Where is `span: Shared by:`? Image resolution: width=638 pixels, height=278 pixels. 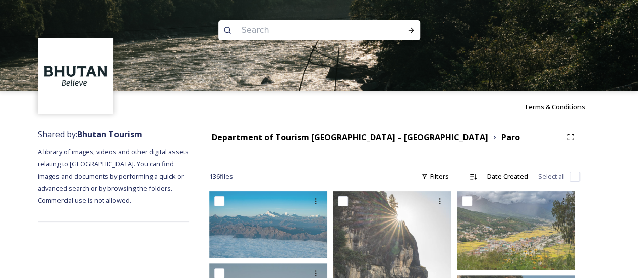 span: Shared by: is located at coordinates (90, 134).